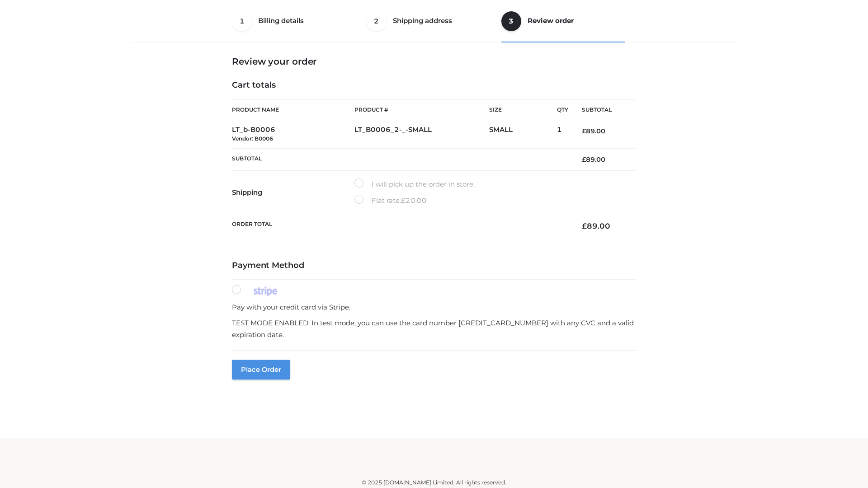 The height and width of the screenshot is (488, 868). What do you see at coordinates (434, 307) in the screenshot?
I see `p: Pay with your credit card via Stripe.` at bounding box center [434, 307].